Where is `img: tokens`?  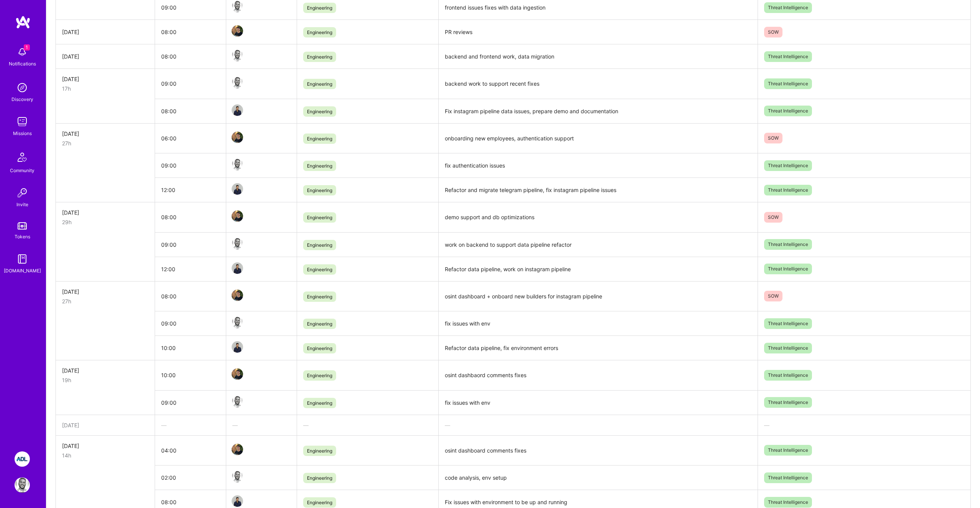 img: tokens is located at coordinates (23, 225).